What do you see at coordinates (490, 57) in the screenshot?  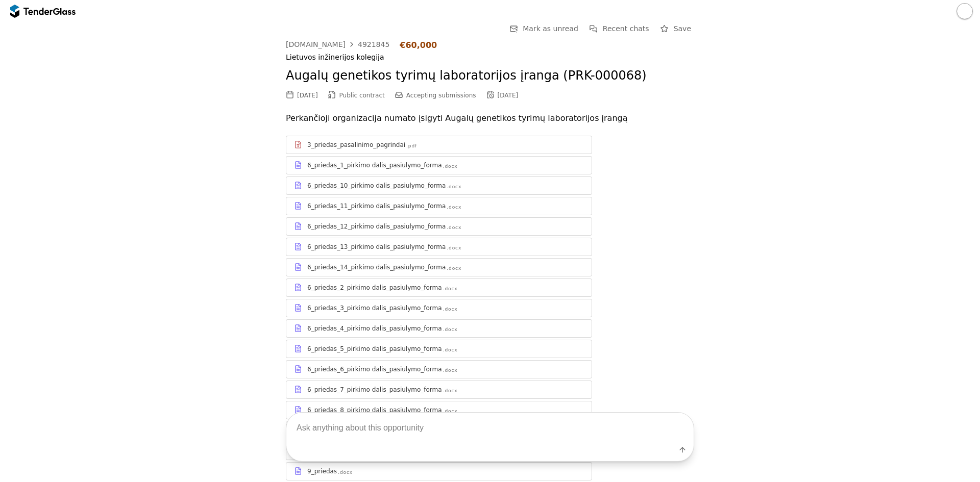 I see `div: Lietuvos inžinerijos kolegija` at bounding box center [490, 57].